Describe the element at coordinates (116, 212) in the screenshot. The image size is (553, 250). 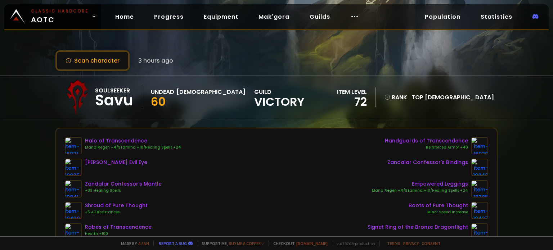
I see `div: +5 All Resistances` at that location.